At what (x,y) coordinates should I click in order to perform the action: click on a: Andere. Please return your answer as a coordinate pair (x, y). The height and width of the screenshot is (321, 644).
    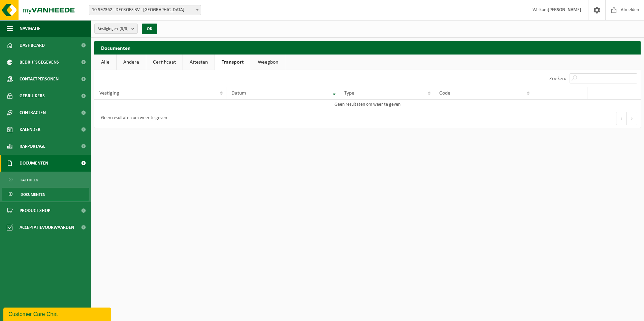
    Looking at the image, I should click on (131, 62).